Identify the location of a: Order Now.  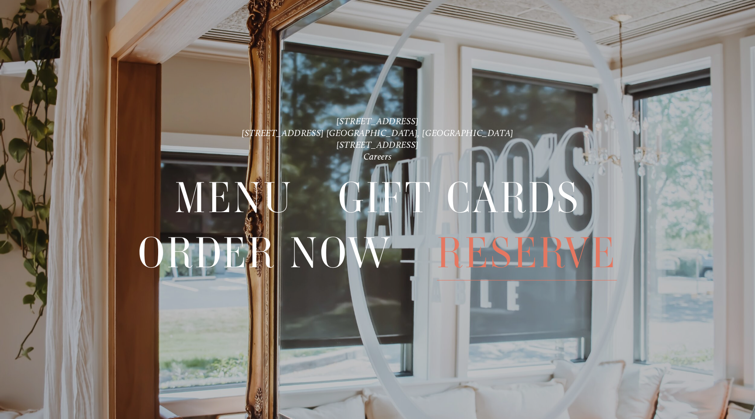
(265, 253).